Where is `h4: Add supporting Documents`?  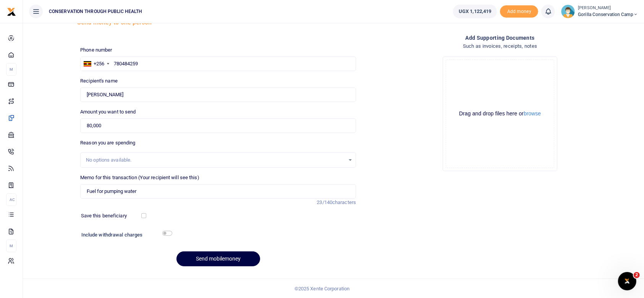
h4: Add supporting Documents is located at coordinates (500, 37).